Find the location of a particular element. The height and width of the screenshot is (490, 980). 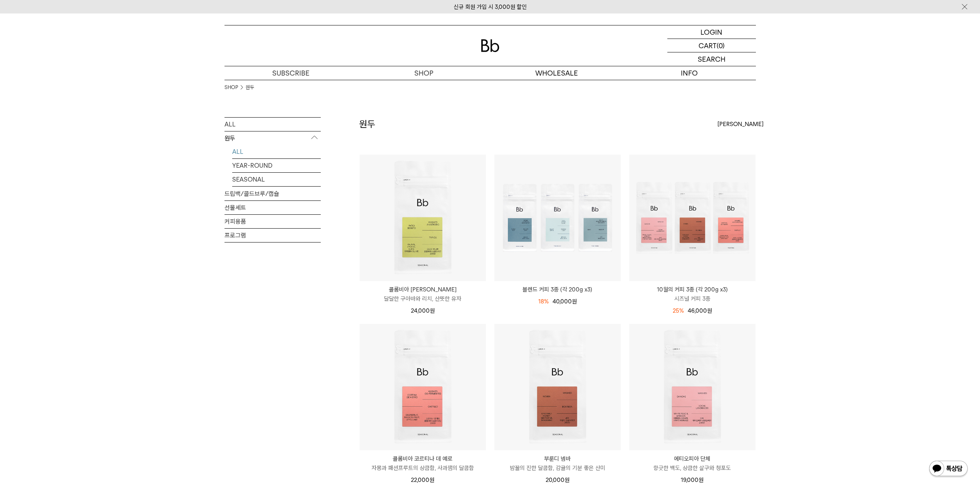

div: 18% is located at coordinates (544, 302).